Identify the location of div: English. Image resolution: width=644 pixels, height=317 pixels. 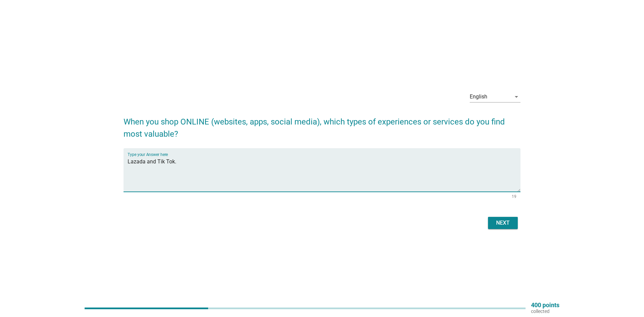
(479, 97).